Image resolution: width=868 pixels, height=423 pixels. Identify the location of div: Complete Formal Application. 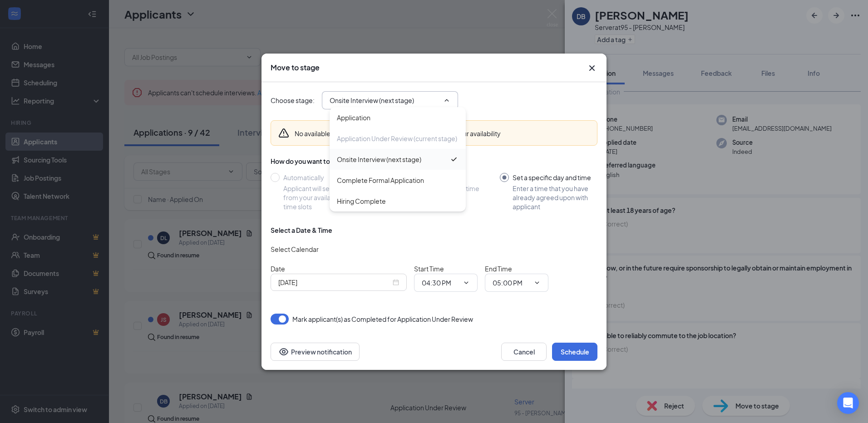
(381, 180).